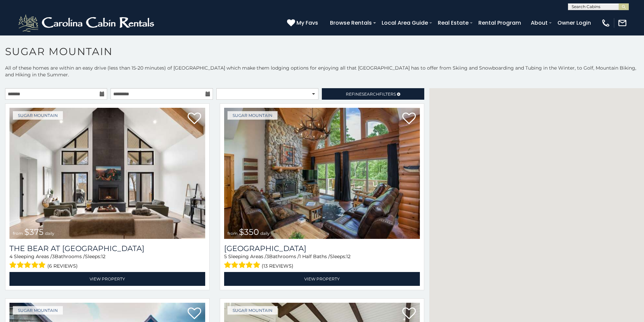  Describe the element at coordinates (322, 249) in the screenshot. I see `h3: Grouse Moor Lodge` at that location.